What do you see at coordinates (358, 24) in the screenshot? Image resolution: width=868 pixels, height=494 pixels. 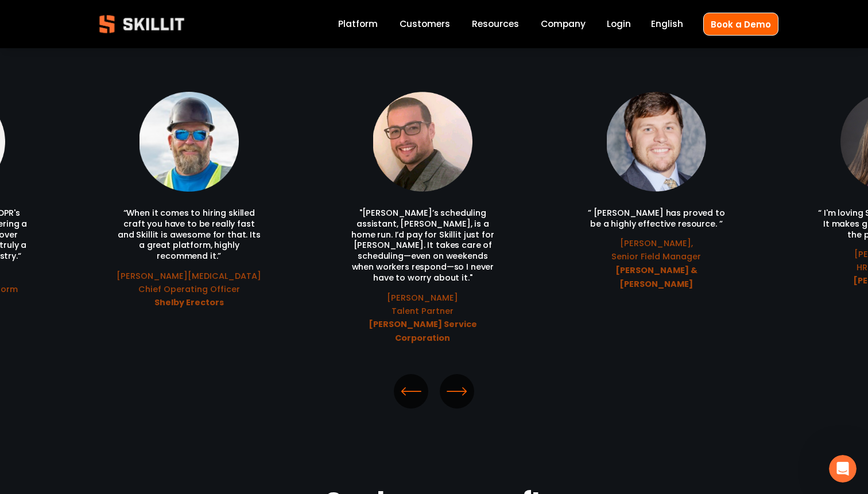 I see `a: Platform` at bounding box center [358, 24].